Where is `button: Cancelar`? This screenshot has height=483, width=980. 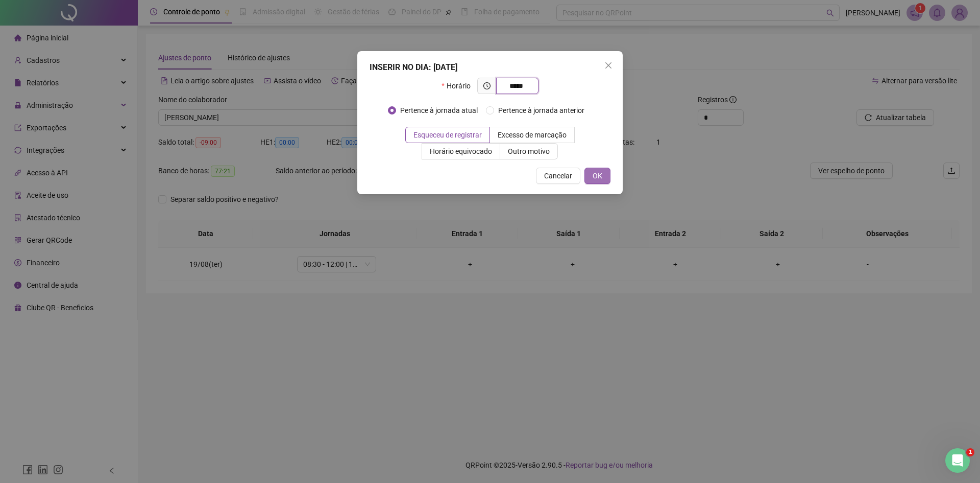
button: Cancelar is located at coordinates (558, 175).